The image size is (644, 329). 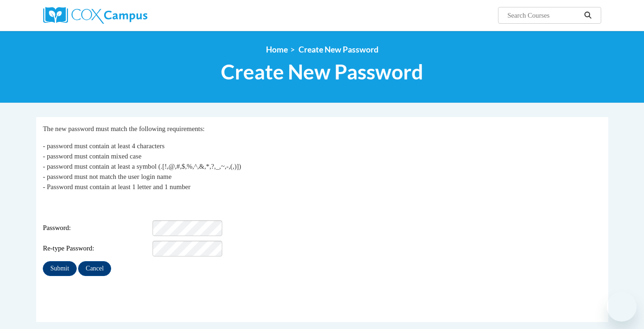 What do you see at coordinates (543, 15) in the screenshot?
I see `input: Search Courses` at bounding box center [543, 15].